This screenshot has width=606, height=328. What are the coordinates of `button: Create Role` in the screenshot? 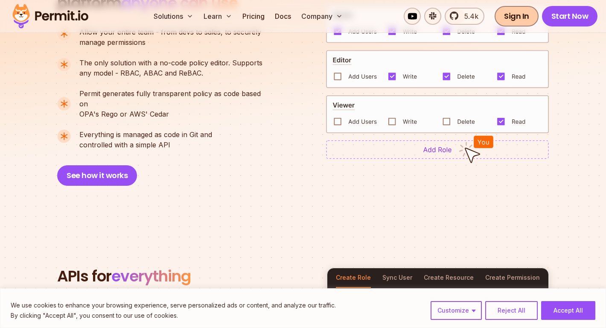 It's located at (353, 278).